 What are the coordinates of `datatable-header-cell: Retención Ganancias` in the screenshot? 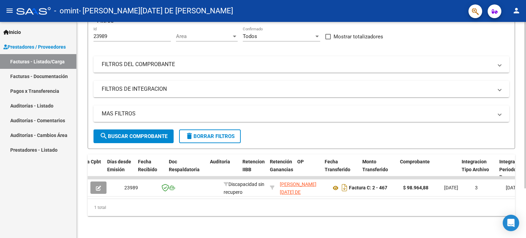 It's located at (281, 170).